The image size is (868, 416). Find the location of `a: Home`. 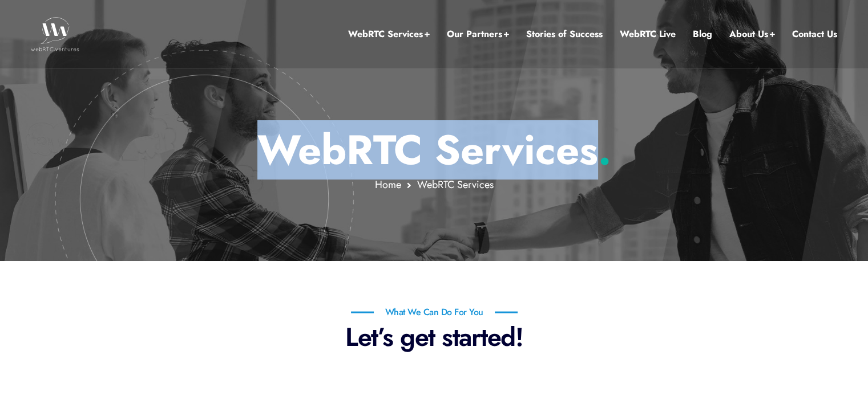

a: Home is located at coordinates (389, 184).